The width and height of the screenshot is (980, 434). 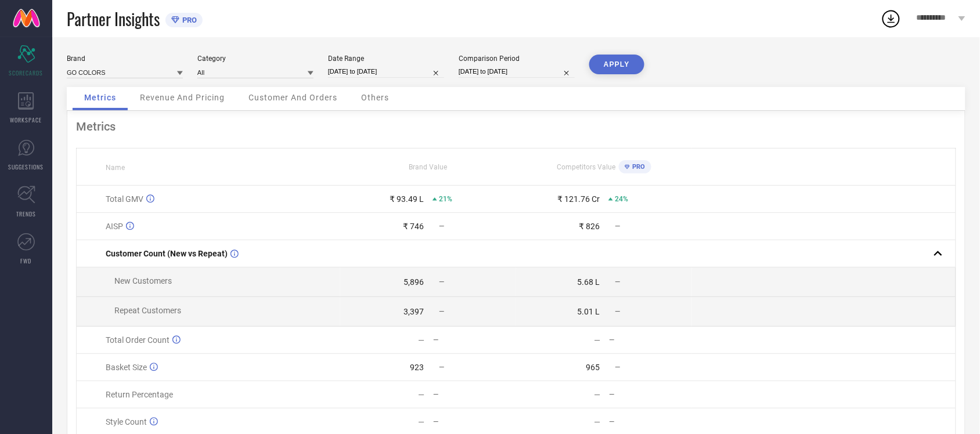 What do you see at coordinates (445, 199) in the screenshot?
I see `span: 21%` at bounding box center [445, 199].